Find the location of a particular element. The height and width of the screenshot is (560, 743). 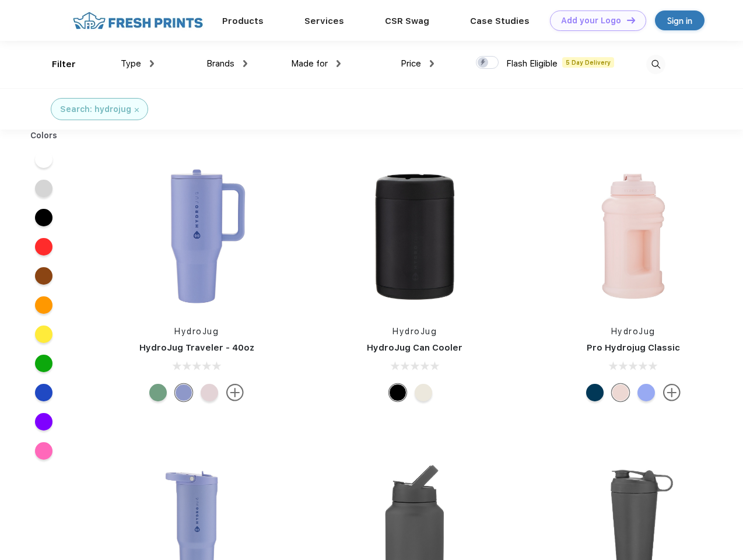

span: Flash Eligible is located at coordinates (532, 63).